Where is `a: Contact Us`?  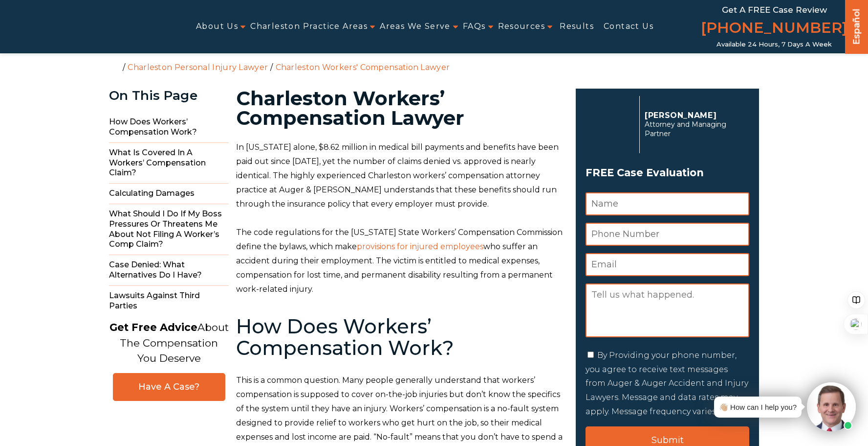 a: Contact Us is located at coordinates (628, 26).